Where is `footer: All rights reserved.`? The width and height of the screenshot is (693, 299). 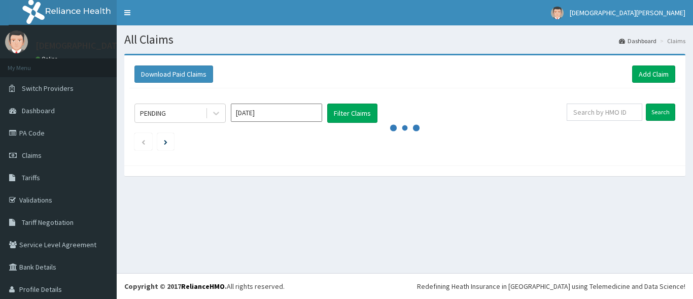
footer: All rights reserved. is located at coordinates (405, 286).